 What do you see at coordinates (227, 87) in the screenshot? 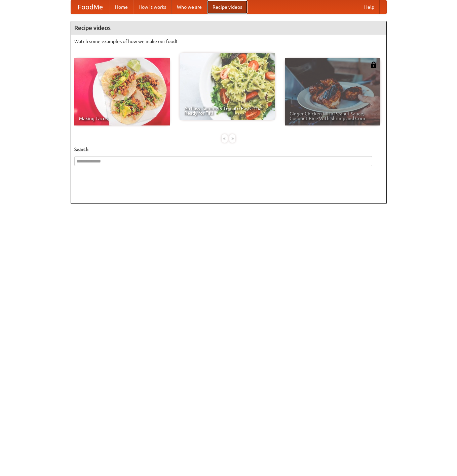
I see `a: An Easy, Summery Tomato Pasta That's Ready for Fall` at bounding box center [227, 87].